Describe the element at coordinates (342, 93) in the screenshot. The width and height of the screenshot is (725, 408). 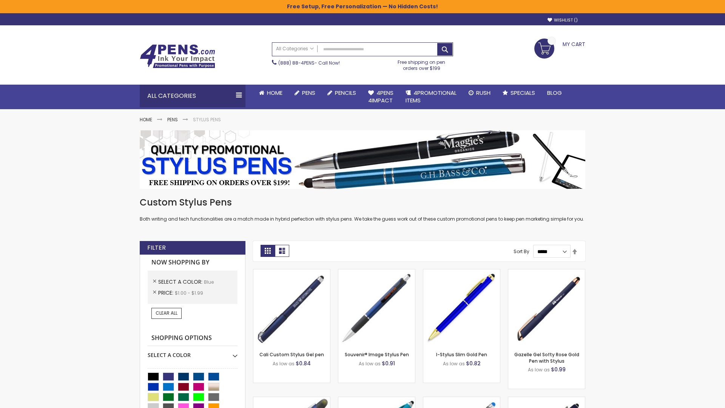
I see `a: Pencils` at that location.